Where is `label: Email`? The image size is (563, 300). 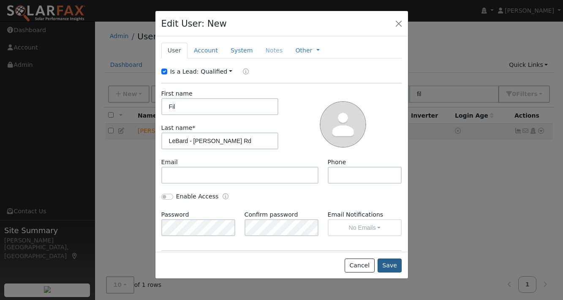
label: Email is located at coordinates (169, 162).